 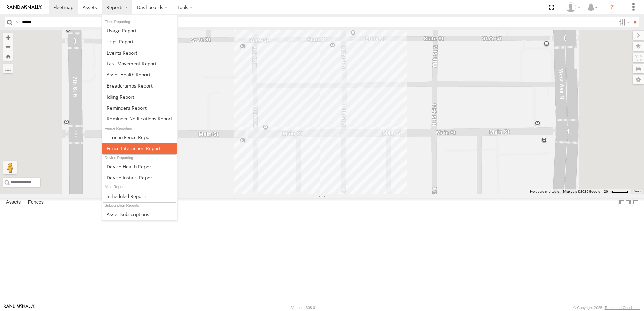 What do you see at coordinates (304, 307) in the screenshot?
I see `div: Version: 308.01` at bounding box center [304, 307].